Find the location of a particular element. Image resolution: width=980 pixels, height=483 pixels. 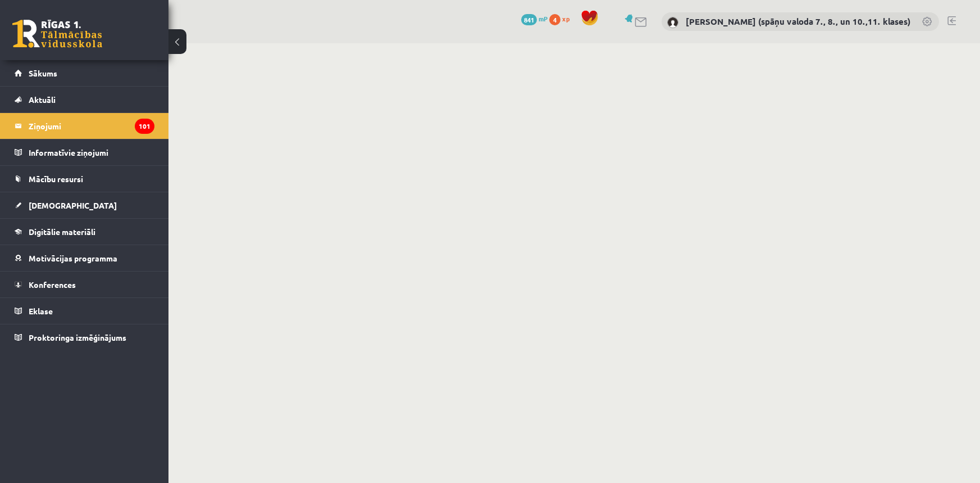

span: Sākums is located at coordinates (43, 73).